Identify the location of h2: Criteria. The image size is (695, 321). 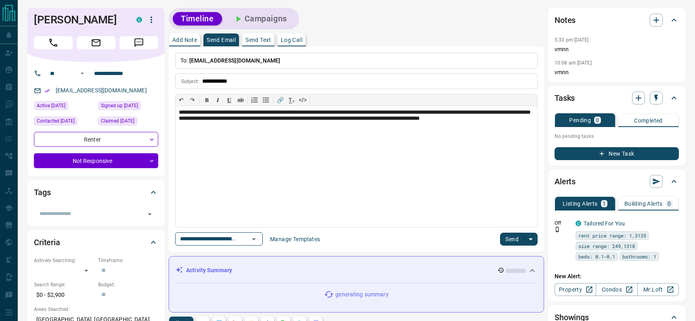
(47, 242).